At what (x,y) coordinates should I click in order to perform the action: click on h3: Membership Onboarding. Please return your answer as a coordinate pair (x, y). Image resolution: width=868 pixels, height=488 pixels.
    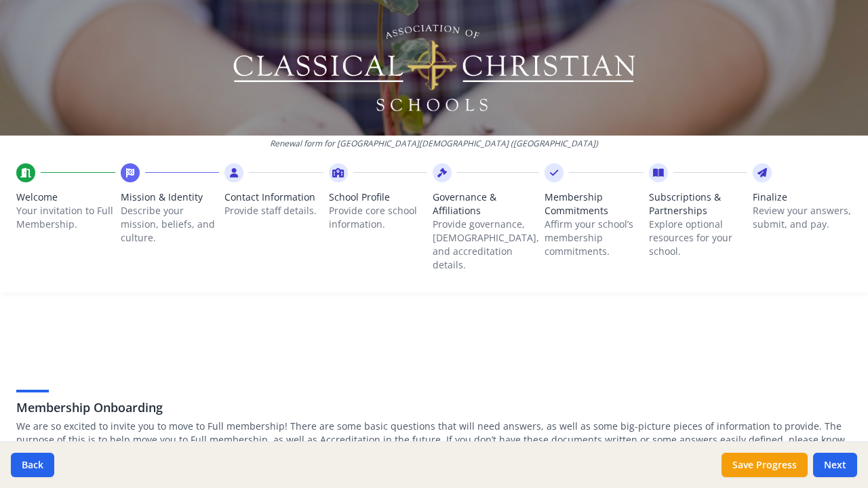
    Looking at the image, I should click on (434, 408).